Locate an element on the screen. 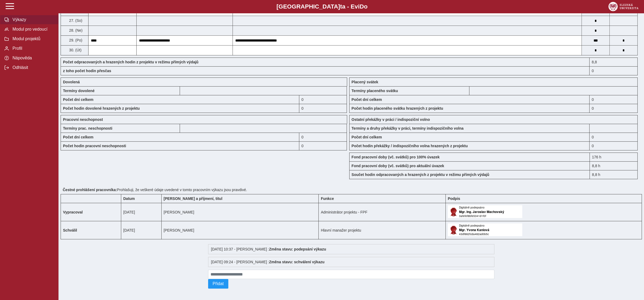 The width and height of the screenshot is (644, 300). span: Modul pro vedoucí is located at coordinates (32, 29).